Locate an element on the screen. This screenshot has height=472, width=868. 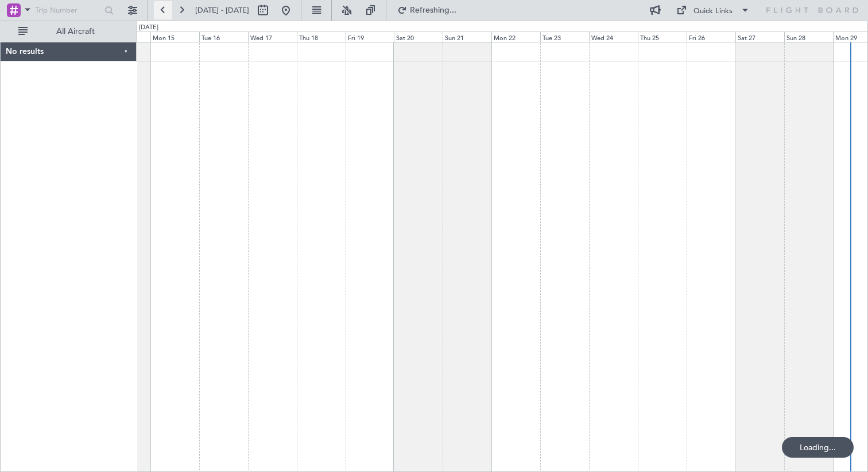
span: All Aircraft is located at coordinates (75, 31).